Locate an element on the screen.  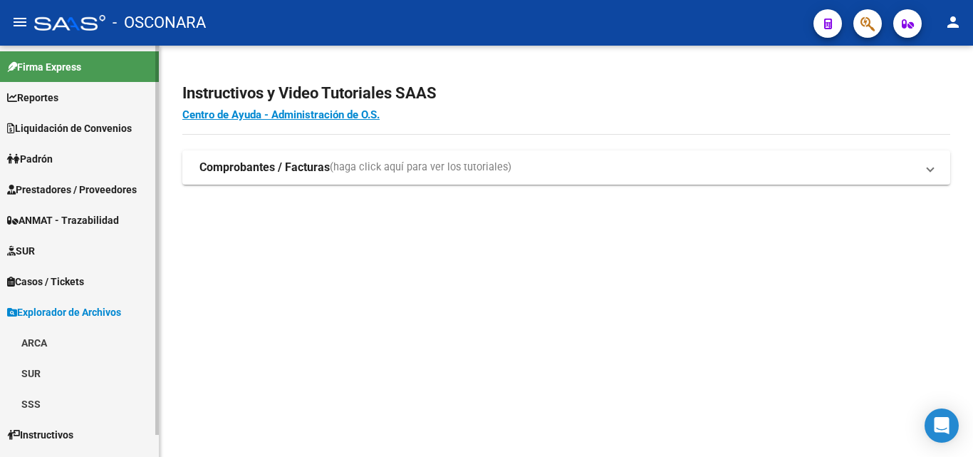
div: Open Intercom Messenger is located at coordinates (942, 425).